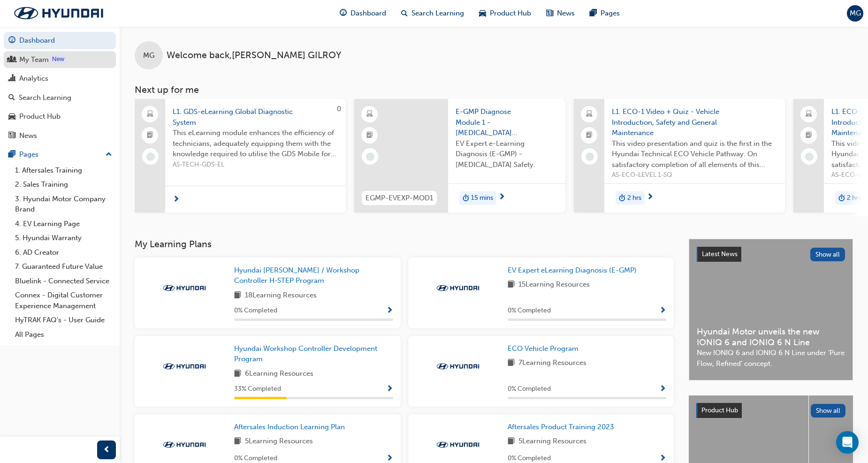  Describe the element at coordinates (432, 13) in the screenshot. I see `a: search-iconSearch Learning` at that location.